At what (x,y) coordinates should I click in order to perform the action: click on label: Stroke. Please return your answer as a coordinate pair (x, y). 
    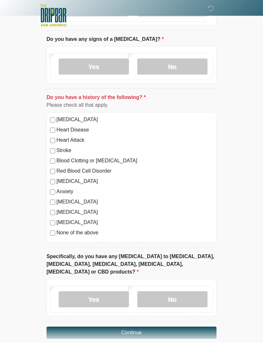
    Looking at the image, I should click on (135, 151).